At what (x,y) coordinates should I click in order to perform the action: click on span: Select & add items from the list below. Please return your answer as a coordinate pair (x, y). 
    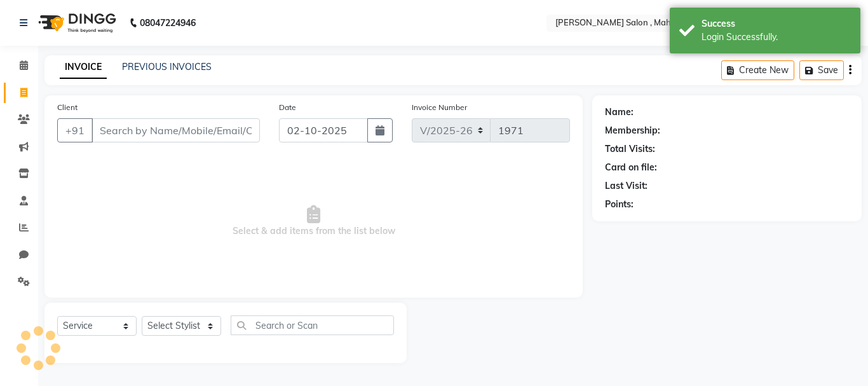
    Looking at the image, I should click on (313, 221).